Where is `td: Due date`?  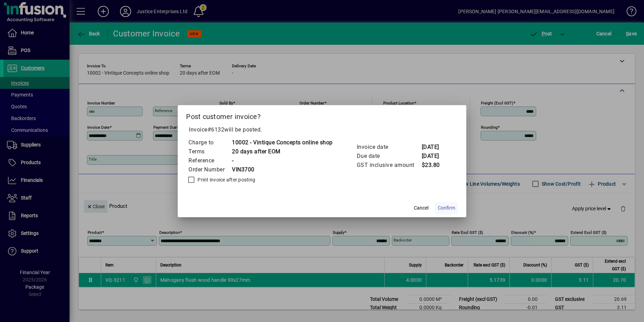 td: Due date is located at coordinates (389, 156).